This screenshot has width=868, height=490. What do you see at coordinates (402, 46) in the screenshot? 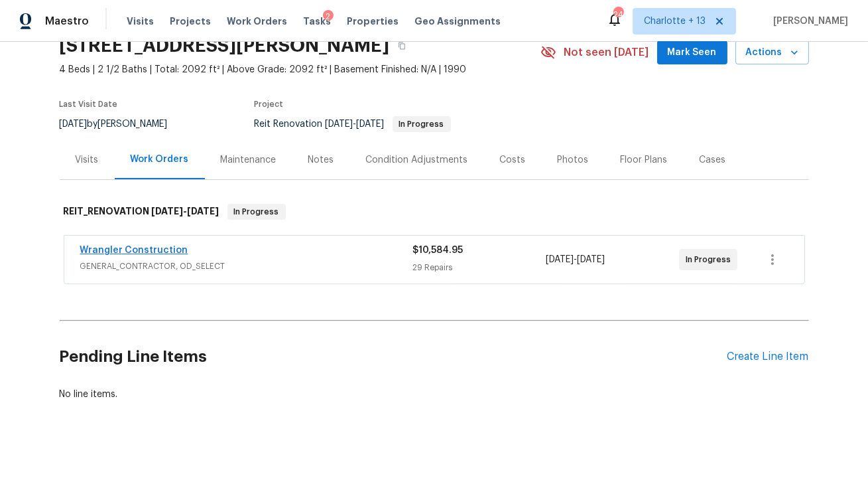
I see `button: Copy Address` at bounding box center [402, 46].